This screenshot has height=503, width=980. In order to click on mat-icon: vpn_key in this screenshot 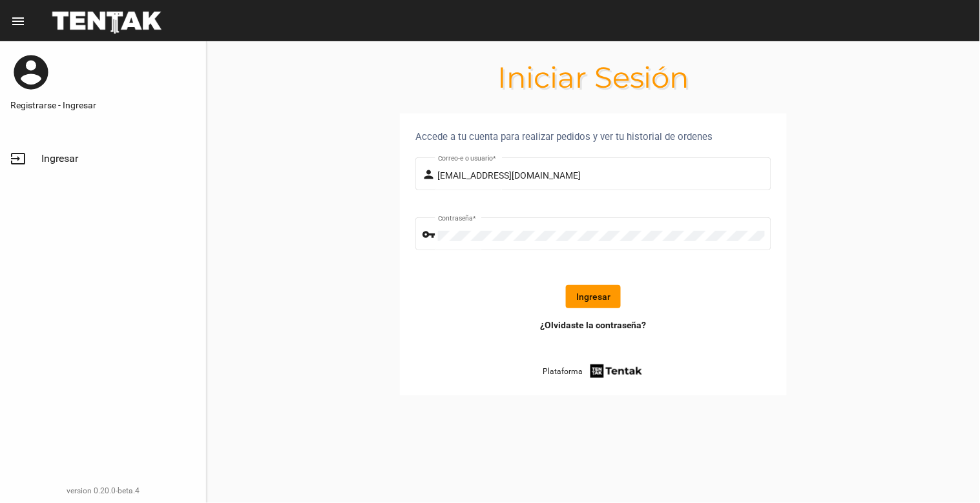, I will do `click(430, 235)`.